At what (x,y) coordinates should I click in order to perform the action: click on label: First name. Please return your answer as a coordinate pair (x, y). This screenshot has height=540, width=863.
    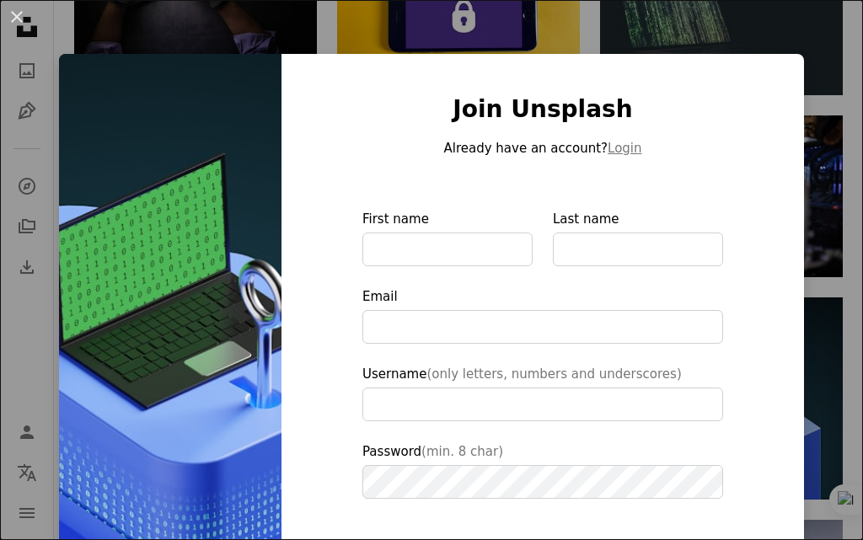
    Looking at the image, I should click on (447, 238).